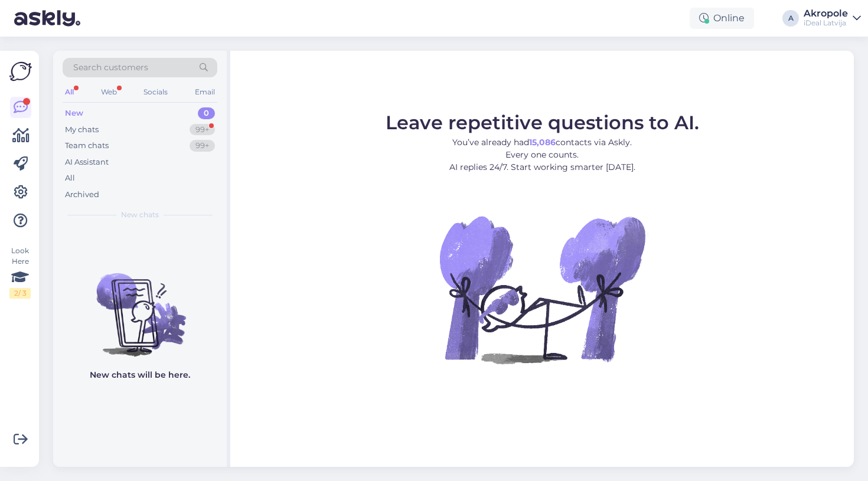 The width and height of the screenshot is (868, 481). Describe the element at coordinates (205, 92) in the screenshot. I see `div: Email` at that location.